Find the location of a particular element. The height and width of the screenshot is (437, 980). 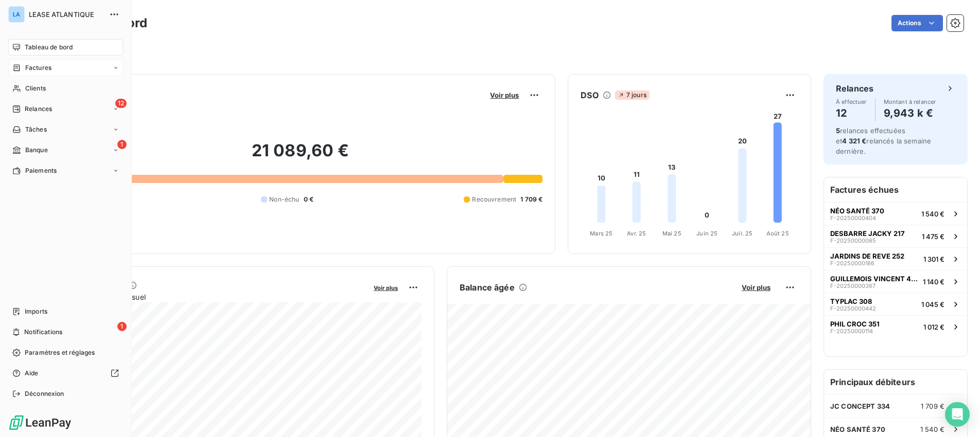

button: JARDINS DE REVE 252F-202500001861 301 € is located at coordinates (896, 259).